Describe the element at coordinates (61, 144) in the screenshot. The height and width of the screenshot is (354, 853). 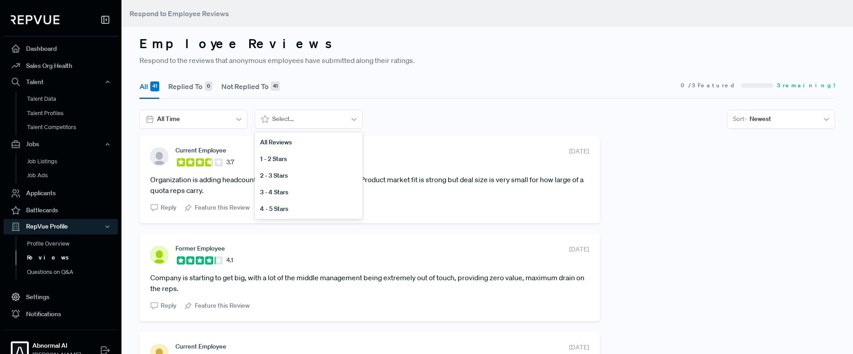
I see `button: Jobs` at that location.